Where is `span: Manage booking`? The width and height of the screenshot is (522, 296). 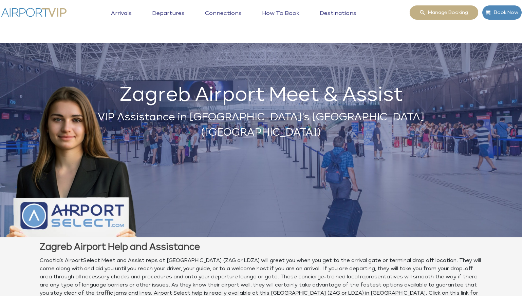
span: Manage booking is located at coordinates (446, 13).